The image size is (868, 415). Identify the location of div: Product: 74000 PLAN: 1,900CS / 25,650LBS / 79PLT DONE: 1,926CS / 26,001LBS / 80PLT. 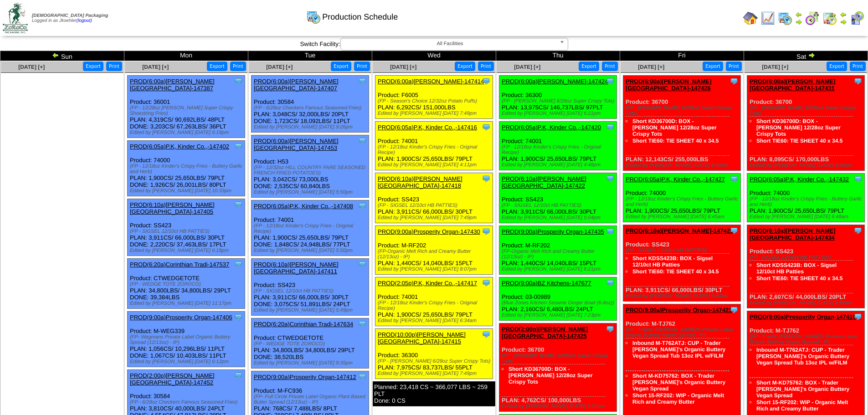
(187, 168).